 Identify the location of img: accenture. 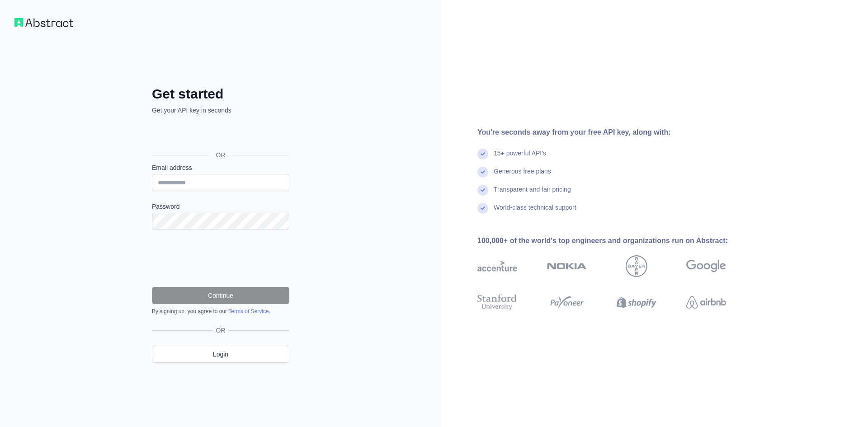
(497, 266).